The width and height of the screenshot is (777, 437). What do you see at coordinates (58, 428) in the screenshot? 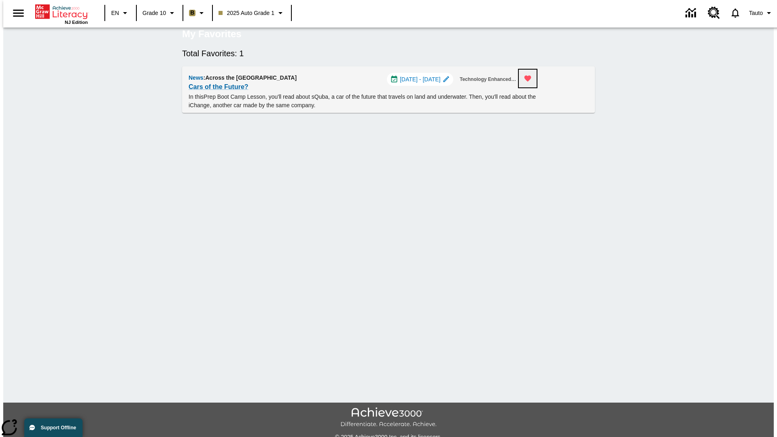
I see `span: Support Offline` at bounding box center [58, 428].